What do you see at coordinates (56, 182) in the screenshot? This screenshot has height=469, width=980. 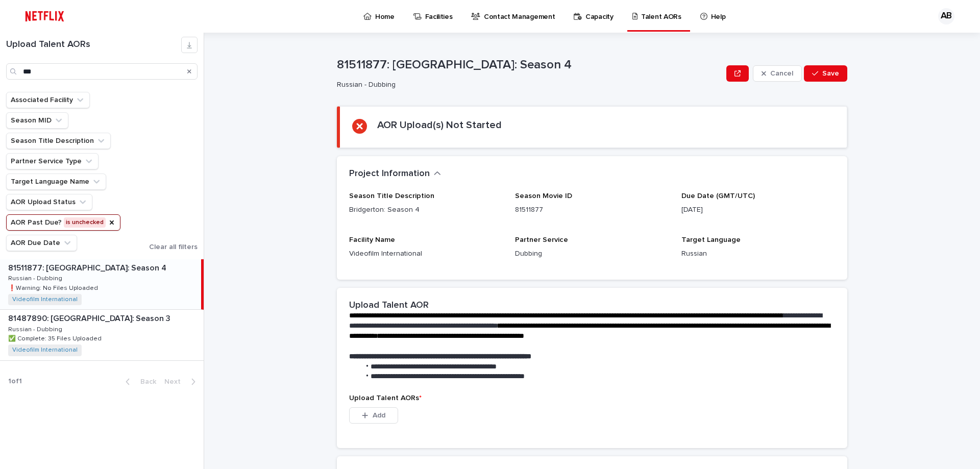 I see `button: Target Language Name` at bounding box center [56, 182].